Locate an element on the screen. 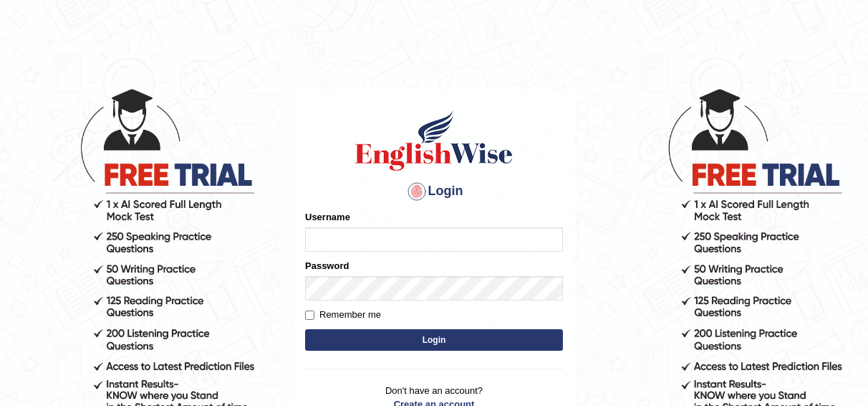 This screenshot has width=868, height=406. h4: Login is located at coordinates (434, 191).